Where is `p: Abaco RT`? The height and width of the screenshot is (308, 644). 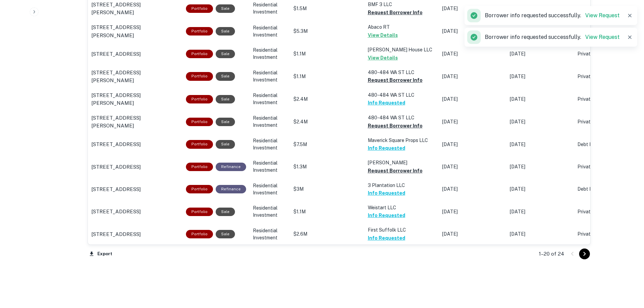 p: Abaco RT is located at coordinates (401, 27).